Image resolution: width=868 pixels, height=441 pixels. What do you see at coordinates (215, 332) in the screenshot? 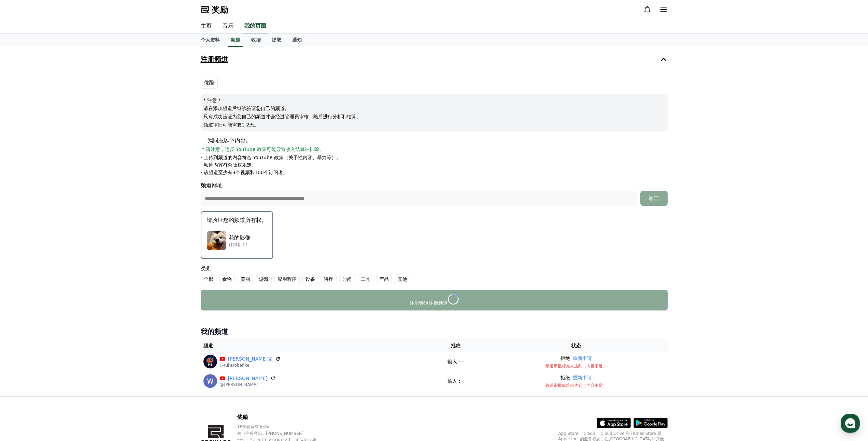
I see `font: 我的频道` at bounding box center [215, 332].